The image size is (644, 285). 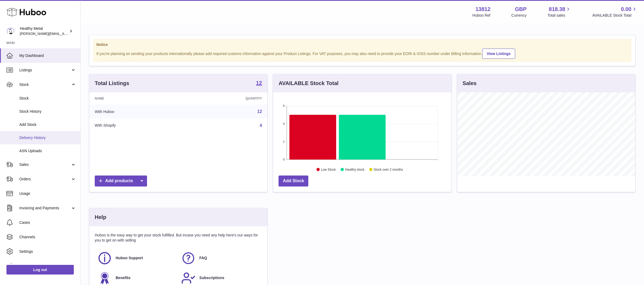 What do you see at coordinates (45, 208) in the screenshot?
I see `span: Invoicing and Payments` at bounding box center [45, 208].